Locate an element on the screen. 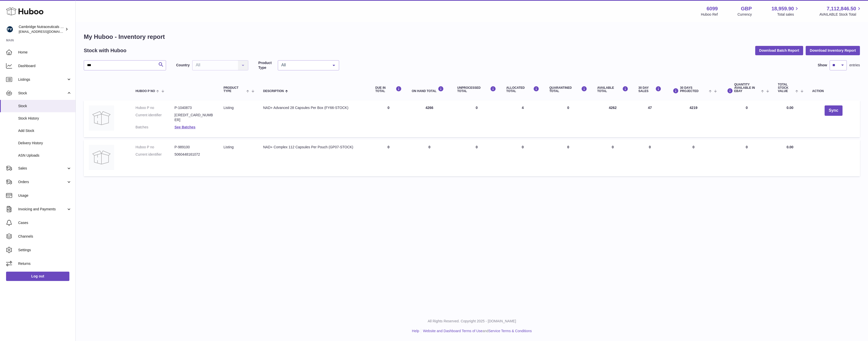  button: Download Batch Report is located at coordinates (779, 50).